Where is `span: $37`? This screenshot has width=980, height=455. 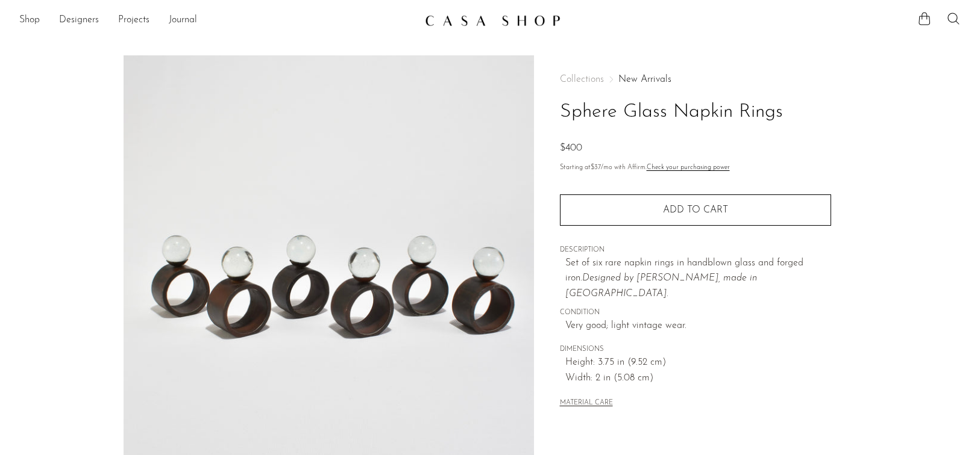
span: $37 is located at coordinates (595, 167).